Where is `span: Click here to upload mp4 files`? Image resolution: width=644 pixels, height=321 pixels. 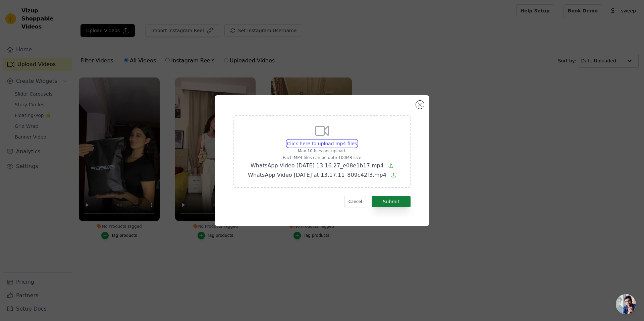 span: Click here to upload mp4 files is located at coordinates (322, 144).